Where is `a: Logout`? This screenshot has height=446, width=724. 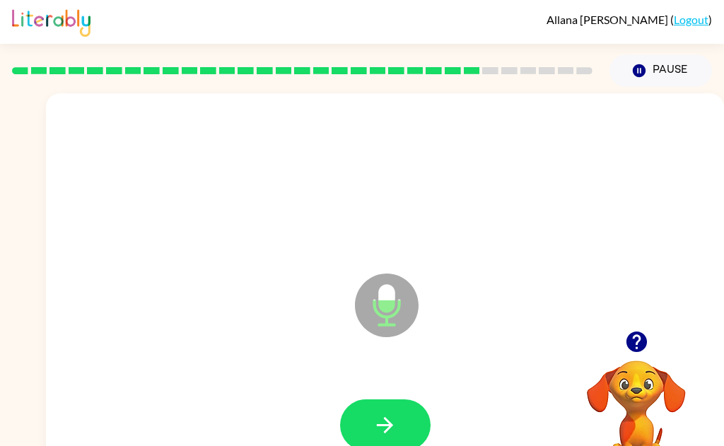 a: Logout is located at coordinates (690, 19).